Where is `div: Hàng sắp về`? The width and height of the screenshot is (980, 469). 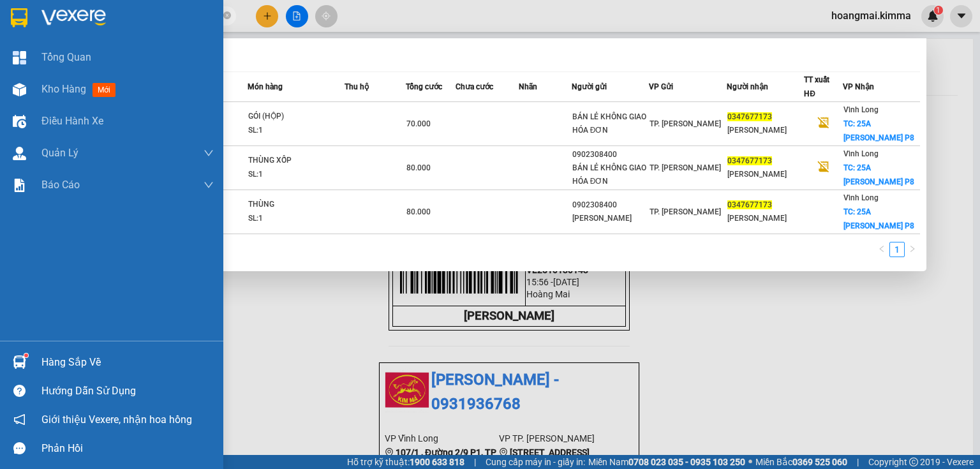
div: Hàng sắp về is located at coordinates (128, 363).